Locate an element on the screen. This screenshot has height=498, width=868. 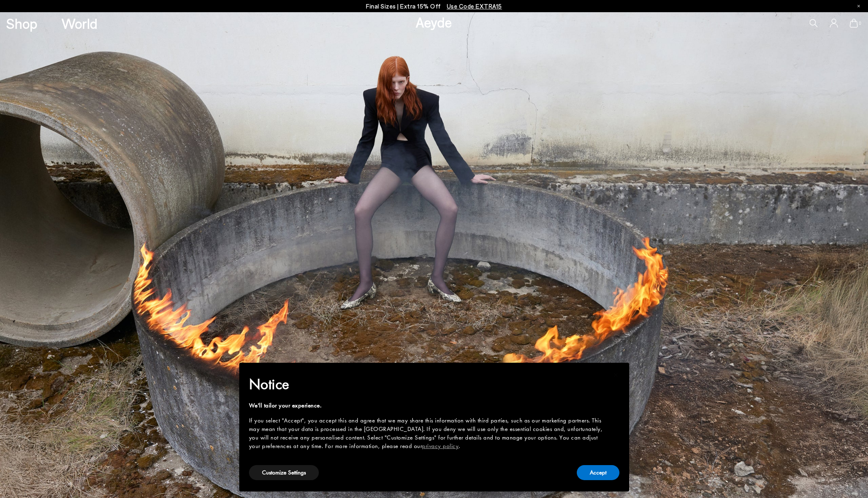
button: Customize Settings is located at coordinates (284, 472).